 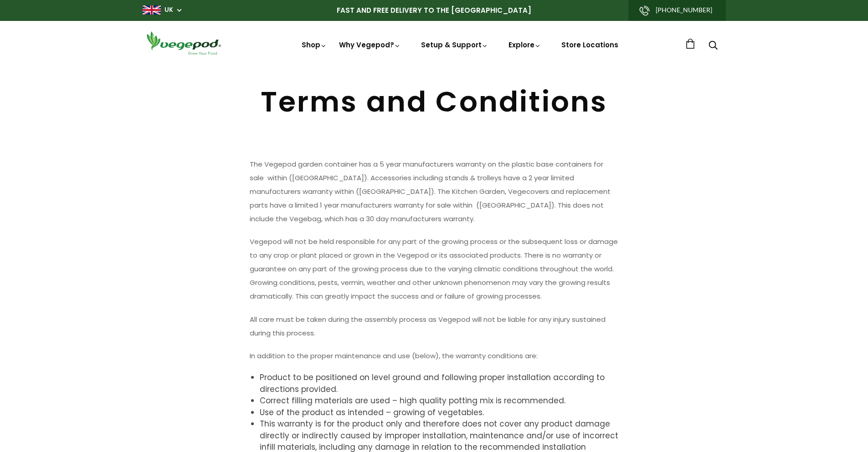 What do you see at coordinates (370, 44) in the screenshot?
I see `a: Why Vegepod?` at bounding box center [370, 44].